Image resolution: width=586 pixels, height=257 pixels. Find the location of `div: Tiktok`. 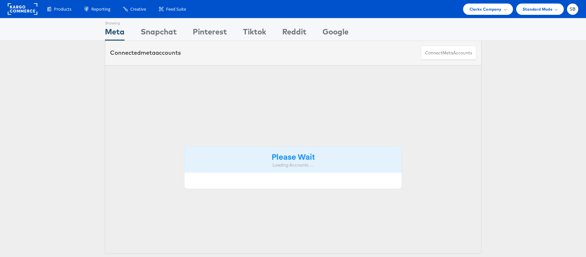

div: Tiktok is located at coordinates (254, 33).